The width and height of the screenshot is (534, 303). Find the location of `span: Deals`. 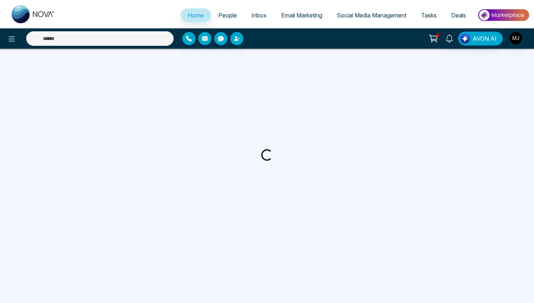

span: Deals is located at coordinates (459, 15).